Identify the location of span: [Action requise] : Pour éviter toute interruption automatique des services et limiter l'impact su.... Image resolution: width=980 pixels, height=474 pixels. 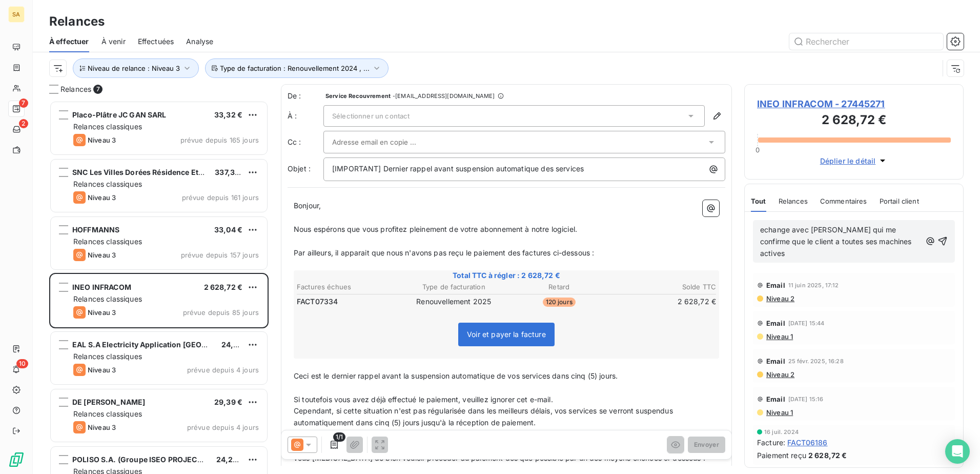
(505, 452).